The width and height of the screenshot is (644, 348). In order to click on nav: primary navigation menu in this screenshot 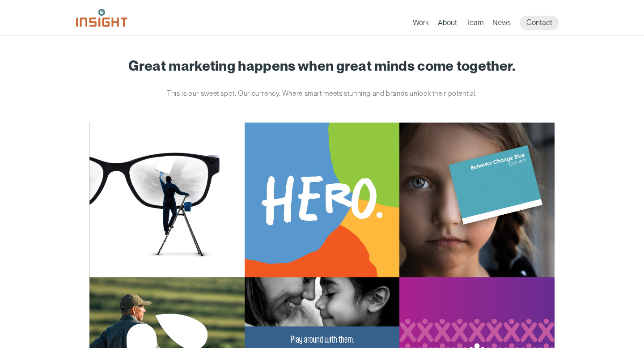, I will do `click(490, 23)`.